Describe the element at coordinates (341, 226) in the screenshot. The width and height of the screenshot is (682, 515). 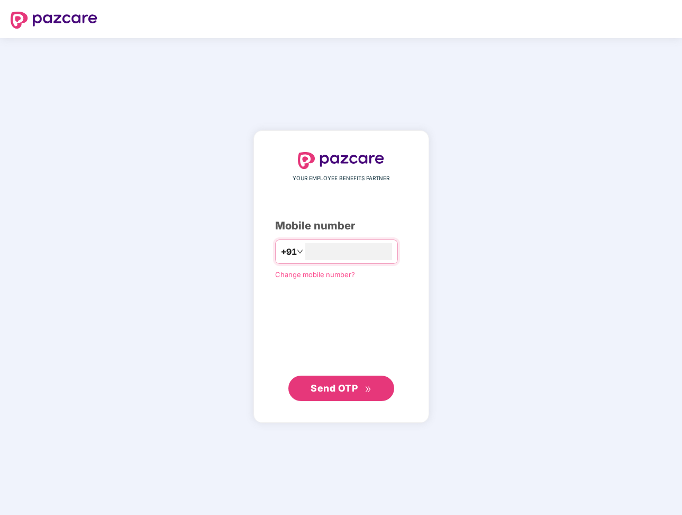
I see `div: Mobile number` at that location.